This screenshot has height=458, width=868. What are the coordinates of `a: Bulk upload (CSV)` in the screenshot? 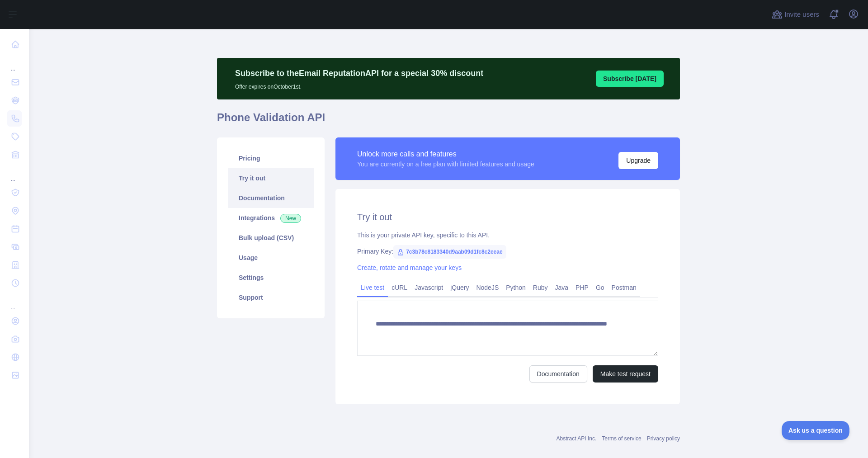 It's located at (271, 238).